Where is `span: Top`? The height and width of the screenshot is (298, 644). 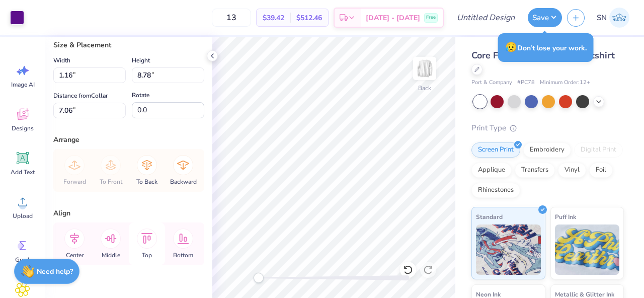
span: Top is located at coordinates (147, 256).